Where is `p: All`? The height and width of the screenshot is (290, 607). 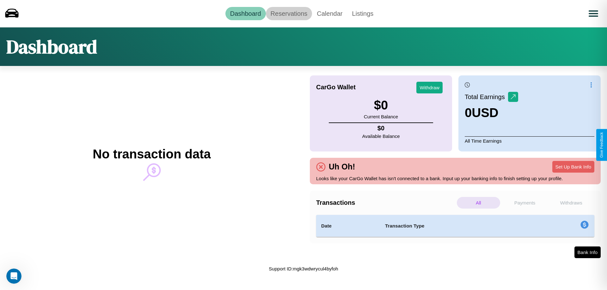 p: All is located at coordinates (478, 203).